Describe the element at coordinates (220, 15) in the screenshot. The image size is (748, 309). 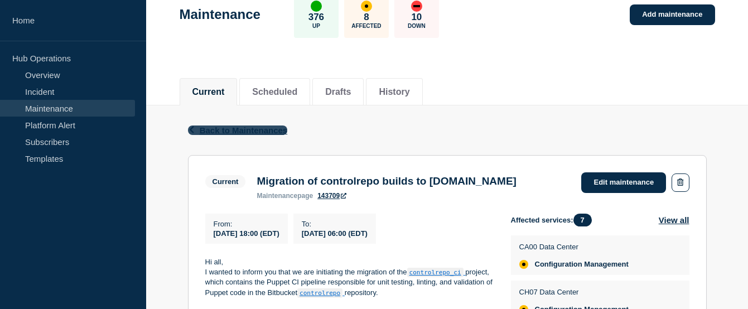
I see `h1: Maintenance` at that location.